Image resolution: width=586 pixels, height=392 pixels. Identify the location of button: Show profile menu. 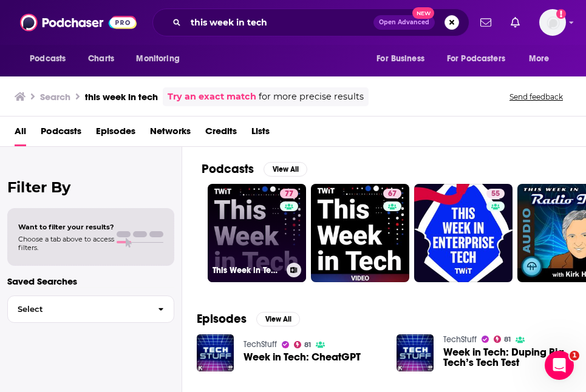
(552, 22).